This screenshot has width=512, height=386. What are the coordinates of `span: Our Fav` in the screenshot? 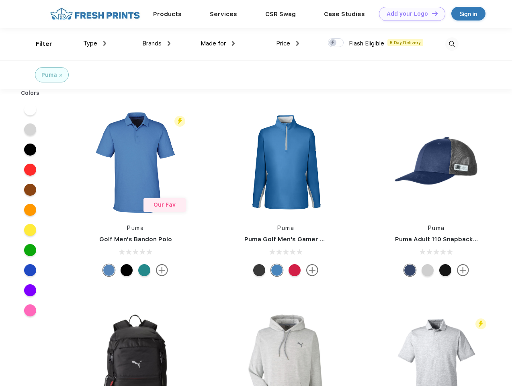 It's located at (164, 205).